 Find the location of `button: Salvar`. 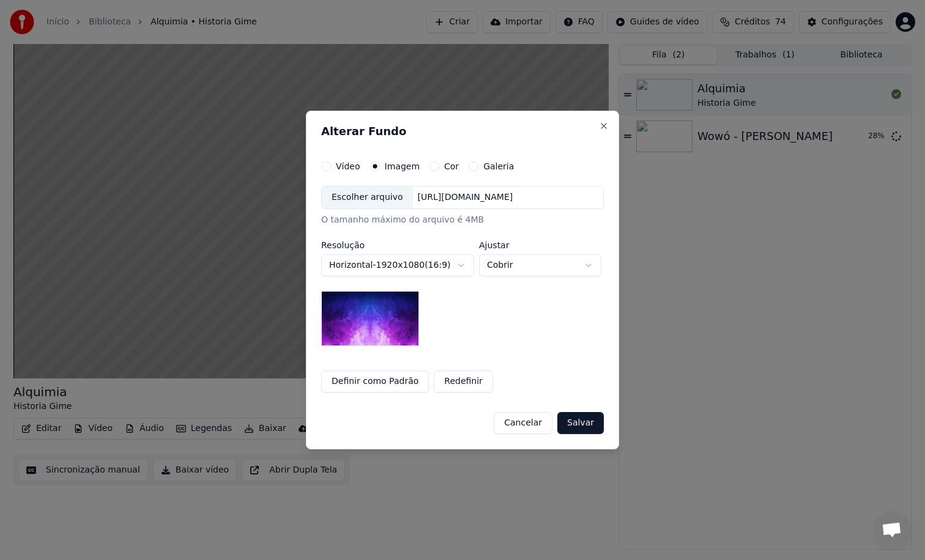

button: Salvar is located at coordinates (580, 423).